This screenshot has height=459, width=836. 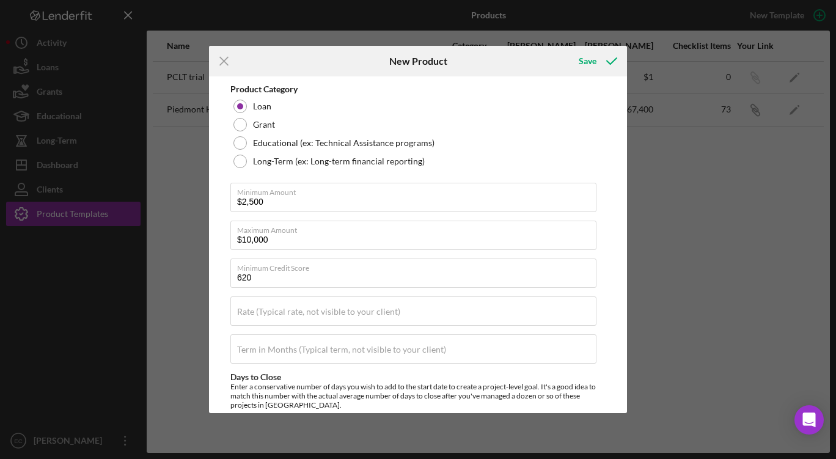 What do you see at coordinates (418, 61) in the screenshot?
I see `h6: New Product` at bounding box center [418, 61].